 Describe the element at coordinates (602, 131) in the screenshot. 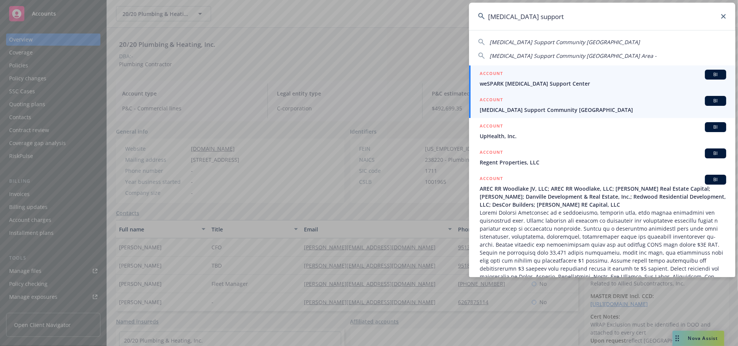

I see `a: ACCOUNTBIUpHealth, Inc.` at that location.